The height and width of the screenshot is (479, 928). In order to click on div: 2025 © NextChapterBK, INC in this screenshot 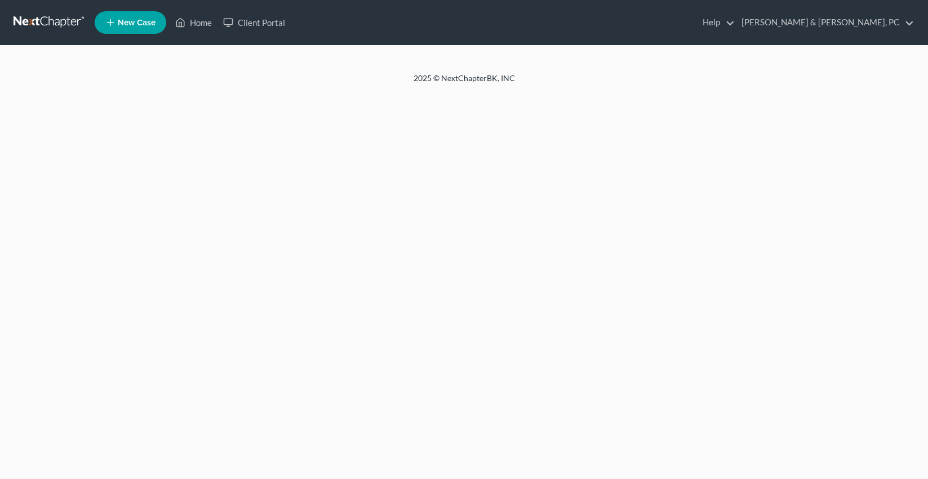, I will do `click(464, 83)`.